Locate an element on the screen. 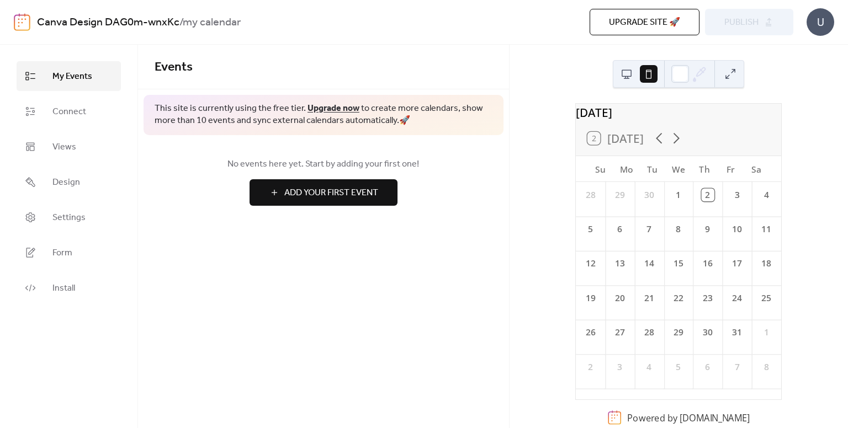  span: This site is currently using the free tier. to create more calendars, show more than 10 events an... is located at coordinates (323, 115).